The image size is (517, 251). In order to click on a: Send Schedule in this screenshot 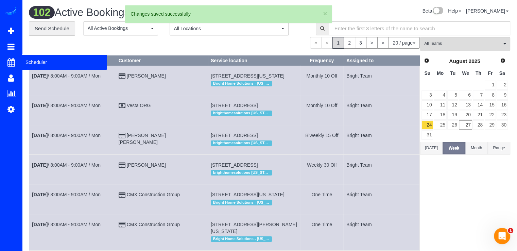, I will do `click(52, 29)`.